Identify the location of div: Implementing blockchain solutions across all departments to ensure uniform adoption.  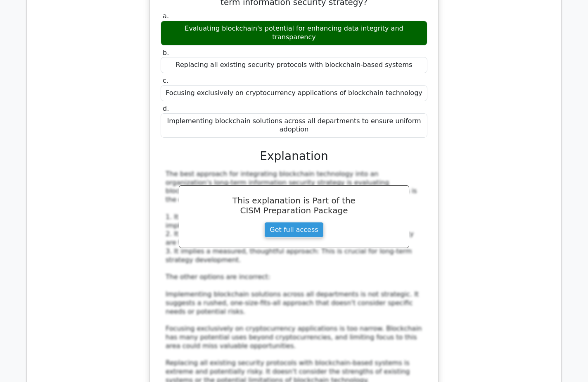
(294, 126).